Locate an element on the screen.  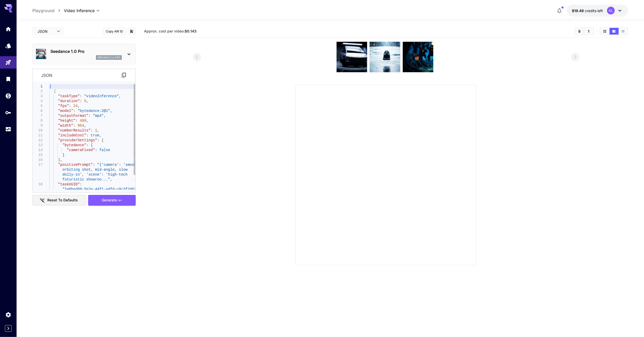
span: futuristic showroo..." is located at coordinates (86, 180).